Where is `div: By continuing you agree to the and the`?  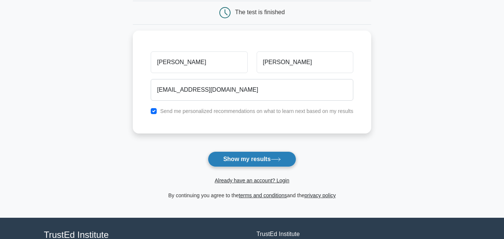 div: By continuing you agree to the and the is located at coordinates (252, 195).